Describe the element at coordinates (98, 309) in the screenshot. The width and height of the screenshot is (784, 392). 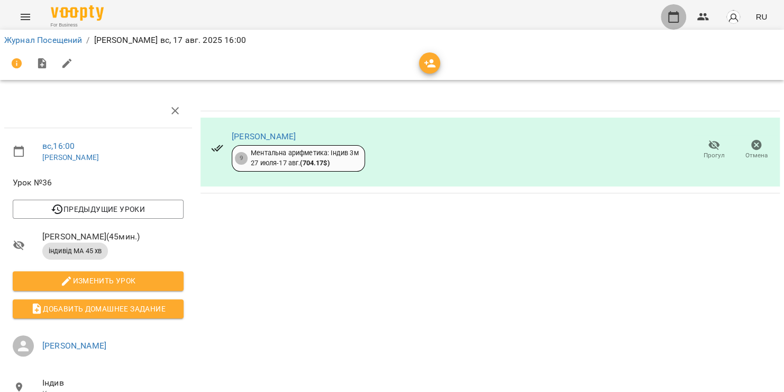
I see `button: Добавить домашнее задание` at that location.